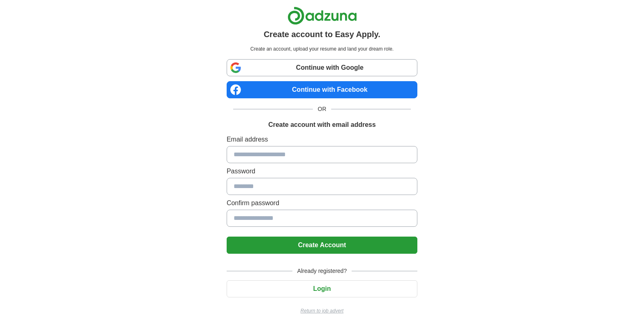 This screenshot has height=319, width=644. I want to click on button: Login, so click(322, 289).